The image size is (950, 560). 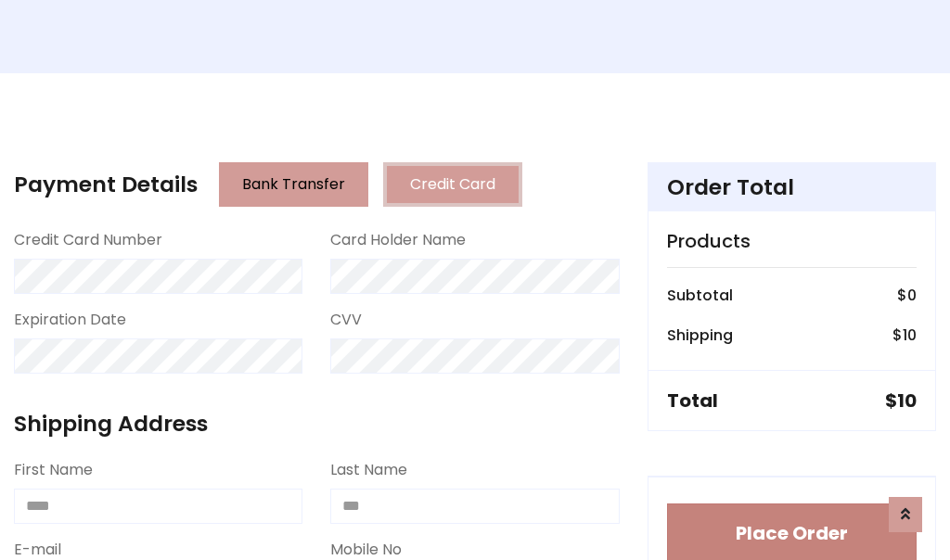 What do you see at coordinates (699, 335) in the screenshot?
I see `h6: Shipping` at bounding box center [699, 335].